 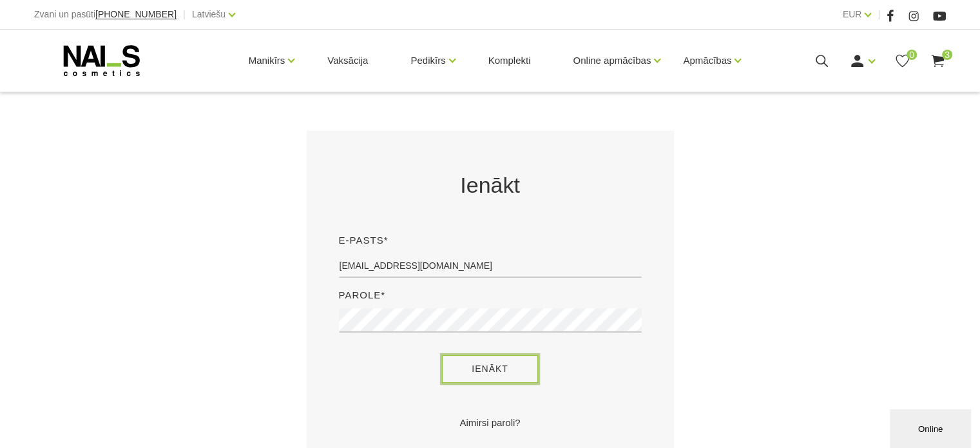 I want to click on a: Manikīrs, so click(x=267, y=61).